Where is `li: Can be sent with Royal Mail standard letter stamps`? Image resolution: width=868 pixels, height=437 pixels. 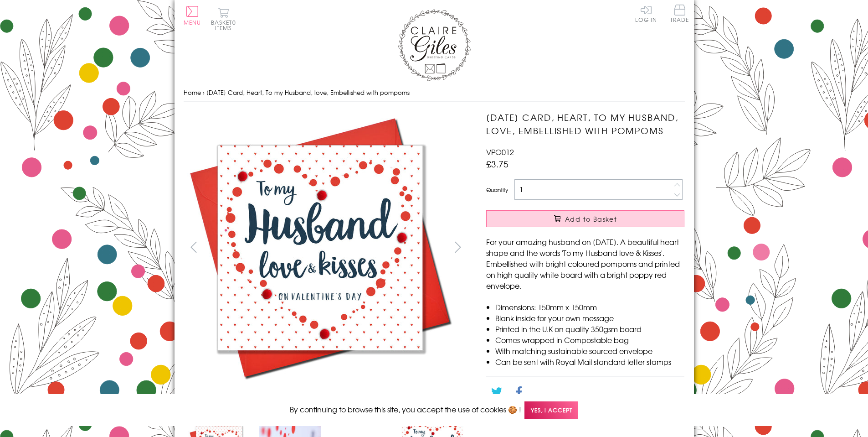
li: Can be sent with Royal Mail standard letter stamps is located at coordinates (589, 362).